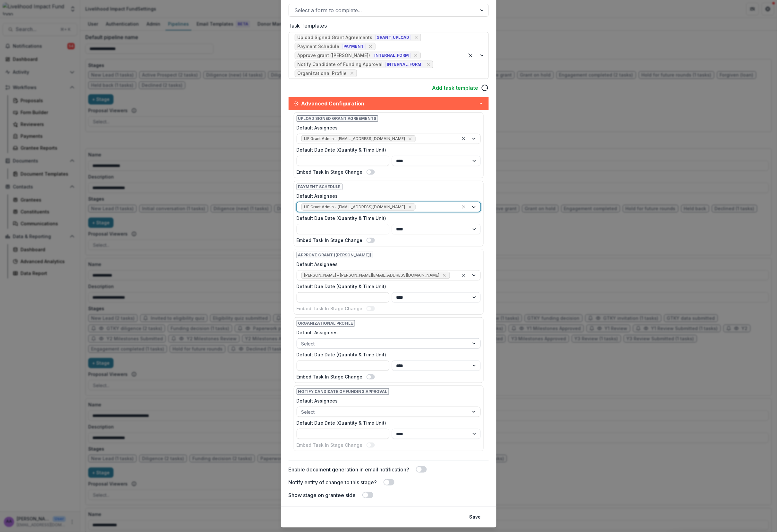 The width and height of the screenshot is (777, 532). I want to click on label: Show stage on grantee side, so click(322, 495).